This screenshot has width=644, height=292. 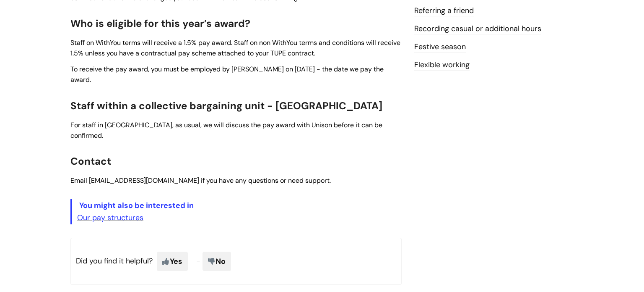 I want to click on span: Staff on WithYou terms will receive a 1.5% pay award. Staff on non WithYou terms and conditions w..., so click(x=235, y=48).